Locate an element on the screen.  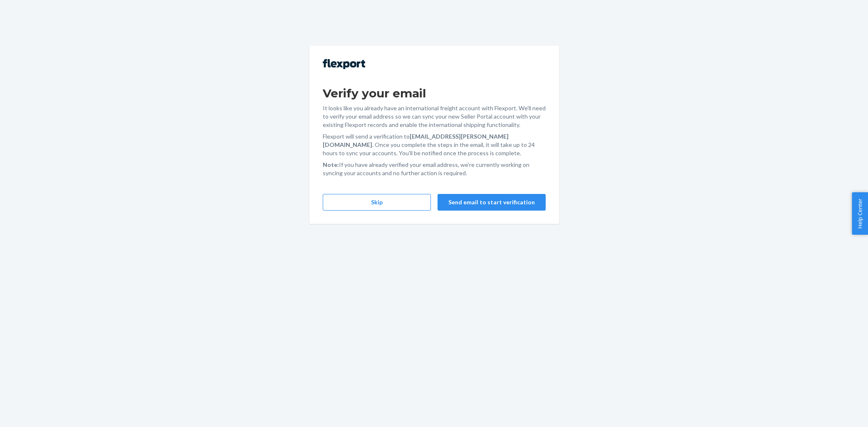
button: Skip is located at coordinates (377, 202).